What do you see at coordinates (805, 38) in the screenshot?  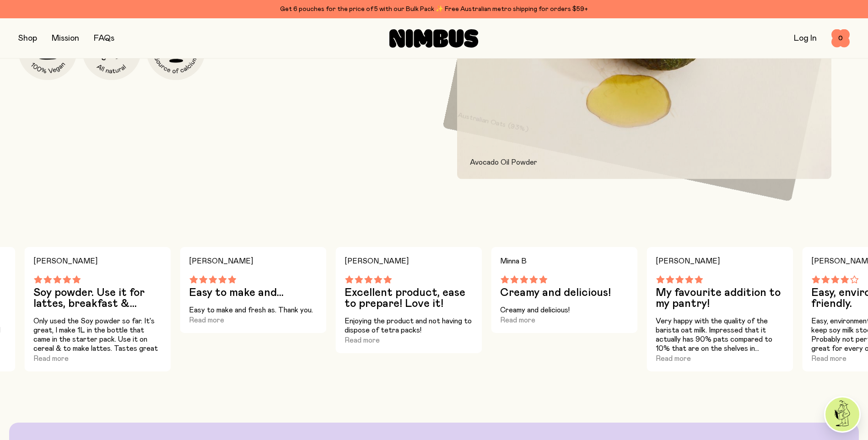 I see `a: Log In` at bounding box center [805, 38].